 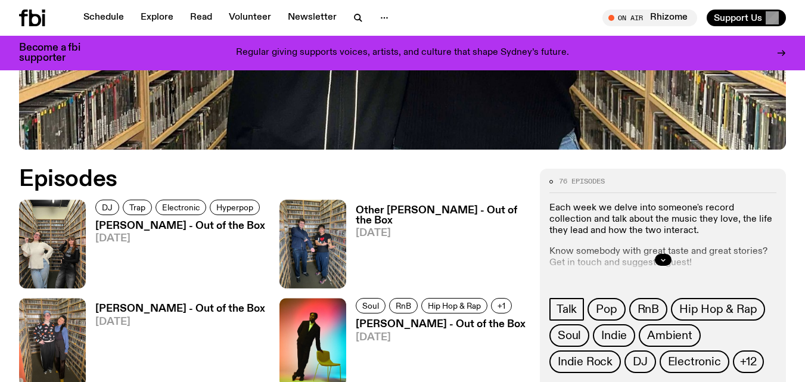 What do you see at coordinates (501, 306) in the screenshot?
I see `span: +1` at bounding box center [501, 306].